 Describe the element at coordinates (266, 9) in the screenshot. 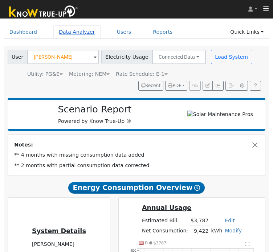

I see `button: Toggle navigation` at that location.